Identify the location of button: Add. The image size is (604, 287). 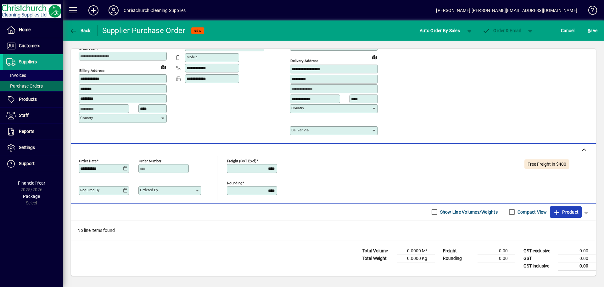
(93, 10).